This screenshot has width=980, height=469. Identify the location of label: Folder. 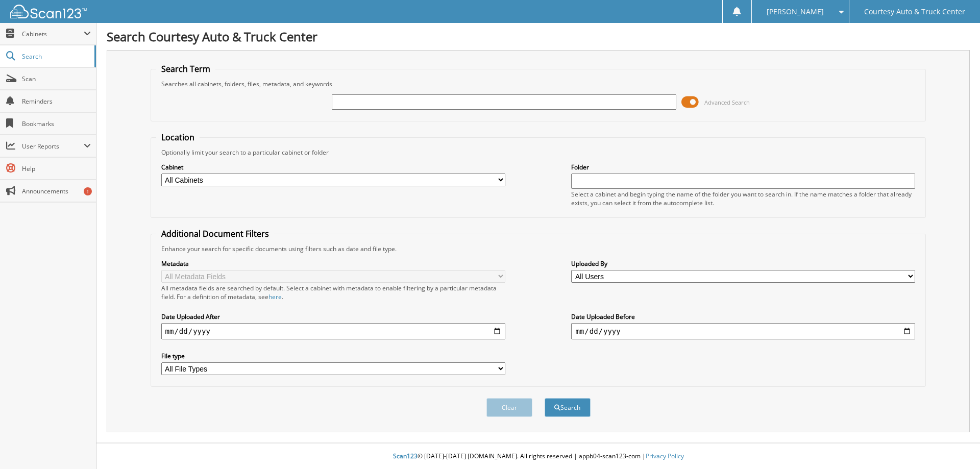
(743, 167).